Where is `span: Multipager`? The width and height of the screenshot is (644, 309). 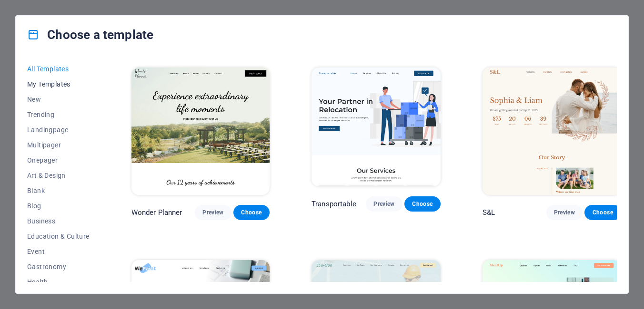
span: Multipager is located at coordinates (58, 145).